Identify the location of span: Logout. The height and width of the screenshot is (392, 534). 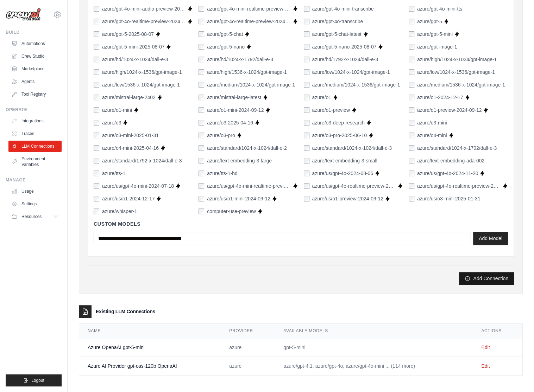
(38, 381).